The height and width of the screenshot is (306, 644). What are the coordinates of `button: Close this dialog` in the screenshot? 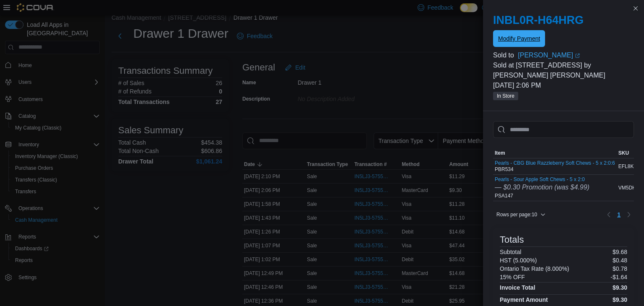 It's located at (635, 8).